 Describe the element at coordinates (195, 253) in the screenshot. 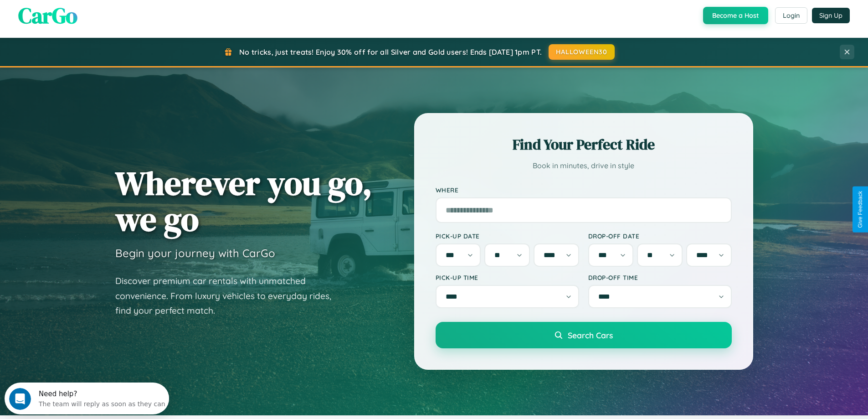

I see `h3: Begin your journey with CarGo` at that location.